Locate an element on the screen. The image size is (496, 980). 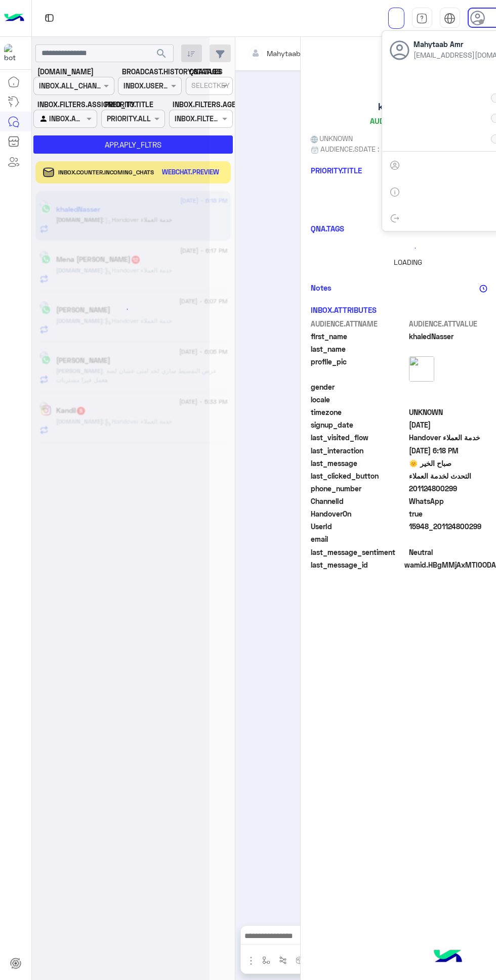
span: last_interaction is located at coordinates (358, 450).